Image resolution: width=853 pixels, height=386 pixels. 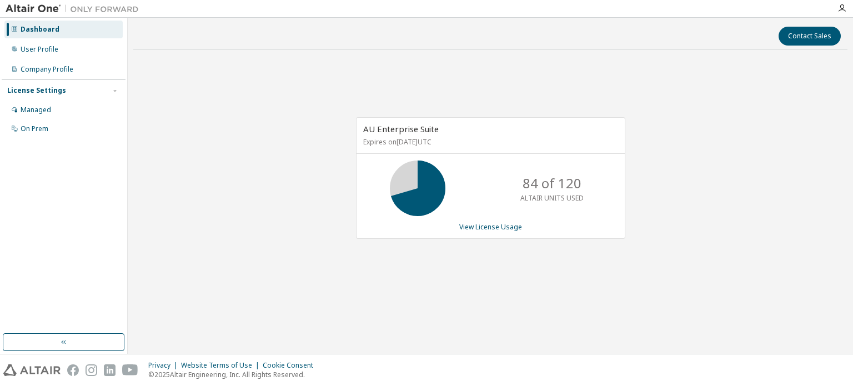 I want to click on img: instagram.svg, so click(x=91, y=370).